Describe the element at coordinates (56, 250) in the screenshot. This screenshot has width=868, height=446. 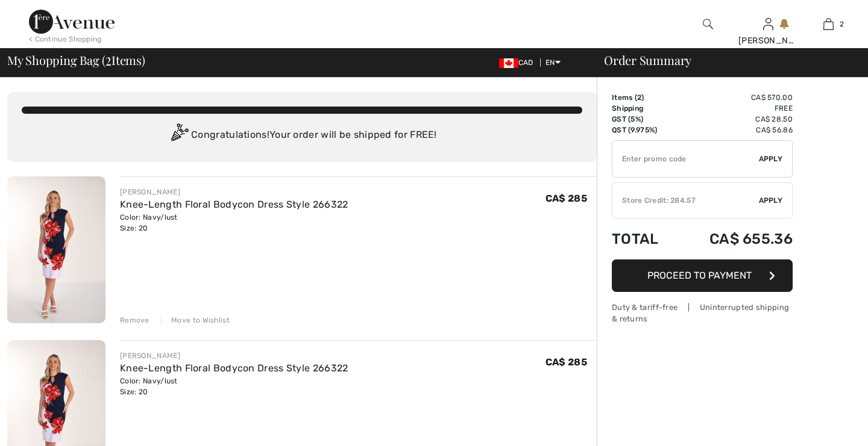
I see `img: Knee-Length Floral Bodycon Dress Style 266322` at that location.